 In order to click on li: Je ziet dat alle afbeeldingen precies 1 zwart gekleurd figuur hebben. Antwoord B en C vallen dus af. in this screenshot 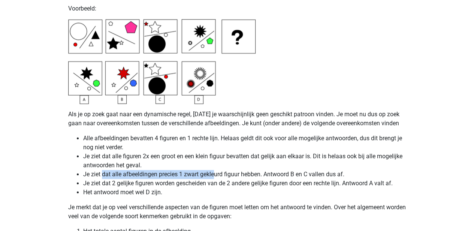, I will do `click(245, 174)`.